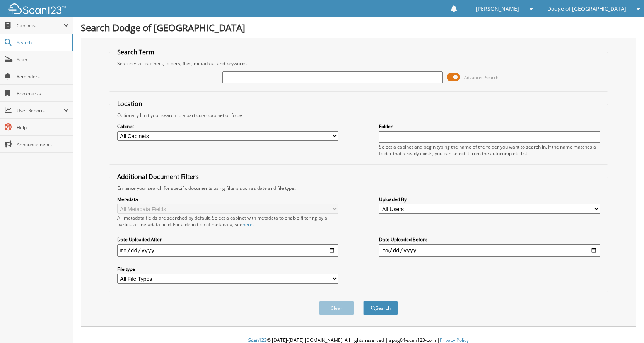 The height and width of the screenshot is (343, 644). Describe the element at coordinates (481, 78) in the screenshot. I see `span: Advanced Search` at that location.